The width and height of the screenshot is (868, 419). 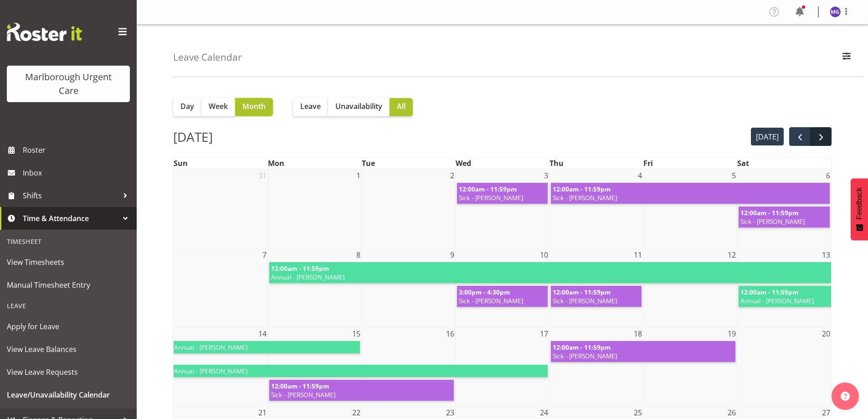 What do you see at coordinates (731, 412) in the screenshot?
I see `span: 26` at bounding box center [731, 412].